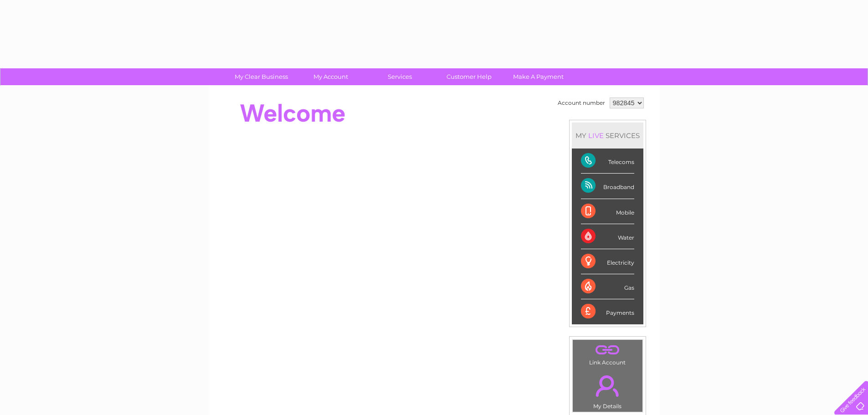 Image resolution: width=868 pixels, height=415 pixels. I want to click on td: Account number, so click(581, 103).